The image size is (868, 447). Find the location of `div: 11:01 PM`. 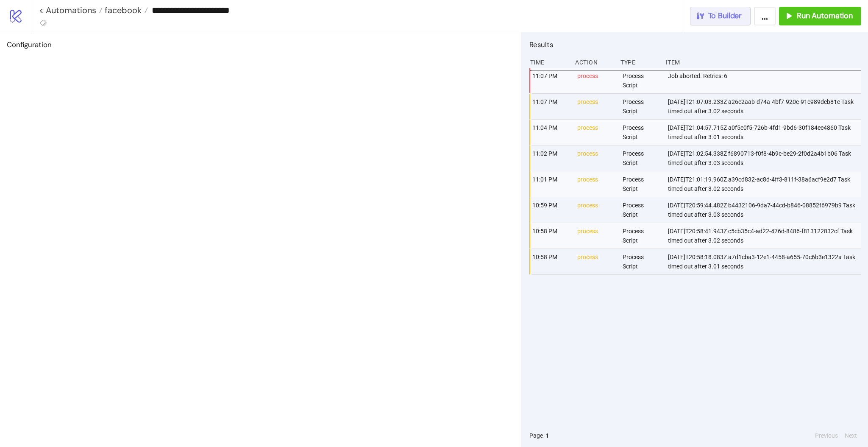

div: 11:01 PM is located at coordinates (551, 184).